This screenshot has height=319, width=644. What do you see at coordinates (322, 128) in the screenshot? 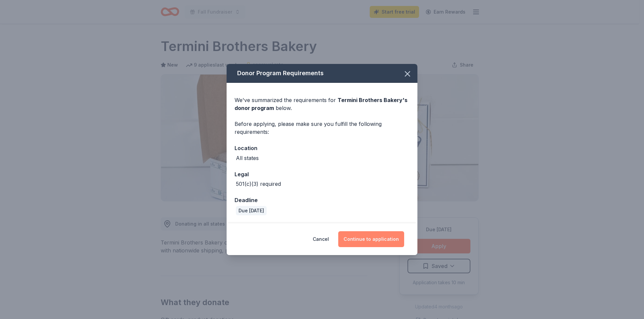
I see `div: Before applying, please make sure you fulfill the following requirements:` at bounding box center [322, 128].